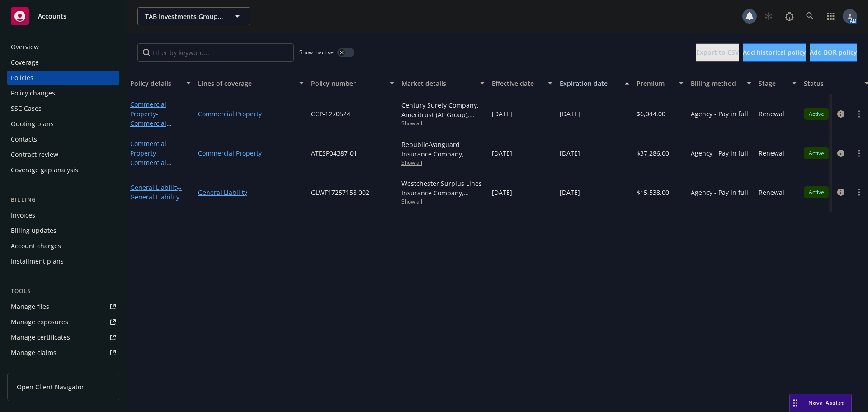 This screenshot has height=412, width=868. Describe the element at coordinates (653, 153) in the screenshot. I see `span: $37,286.00` at that location.